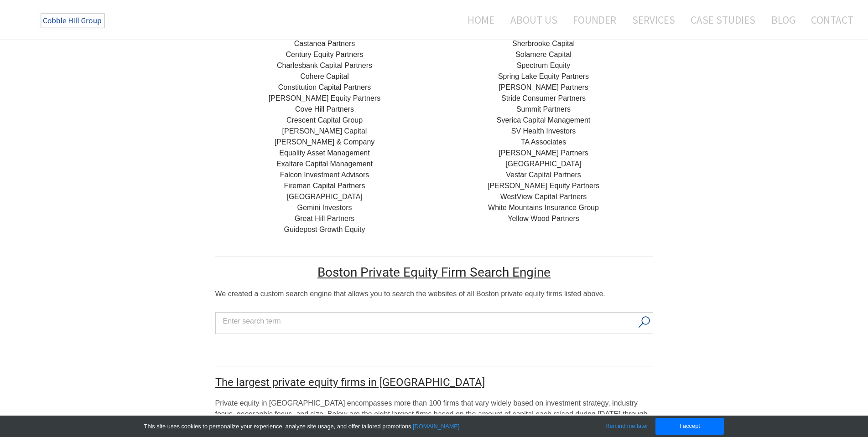  What do you see at coordinates (428, 321) in the screenshot?
I see `input: Search input` at bounding box center [428, 321].